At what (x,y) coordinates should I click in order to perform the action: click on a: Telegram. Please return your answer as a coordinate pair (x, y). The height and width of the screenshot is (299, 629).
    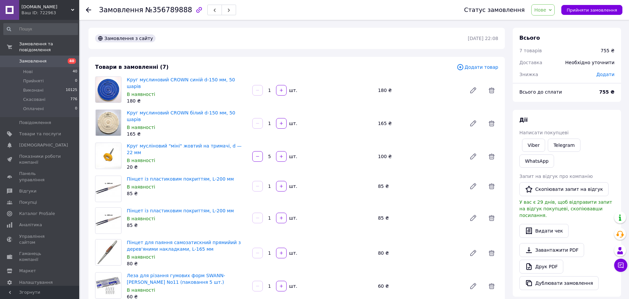
    Looking at the image, I should click on (564, 145).